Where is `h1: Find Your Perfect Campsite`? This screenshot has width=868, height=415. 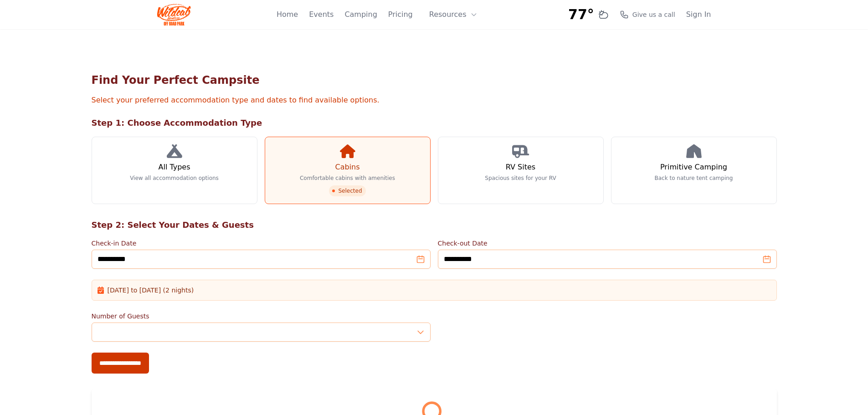 h1: Find Your Perfect Campsite is located at coordinates (434, 80).